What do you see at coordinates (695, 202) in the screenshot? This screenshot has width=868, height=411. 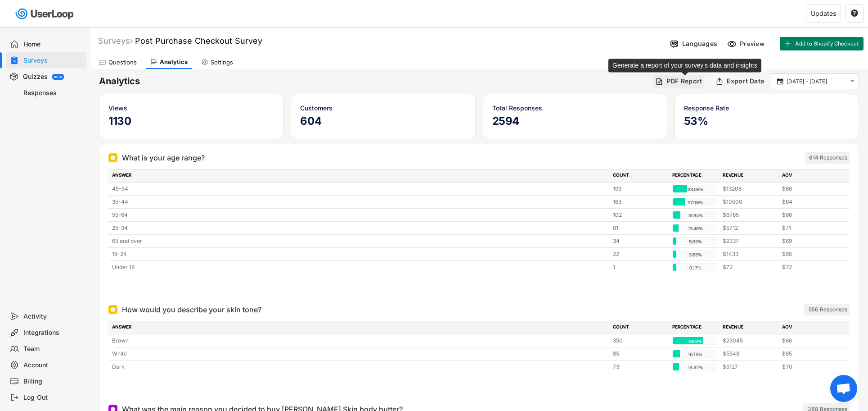 I see `div: 27.08%` at bounding box center [695, 202].